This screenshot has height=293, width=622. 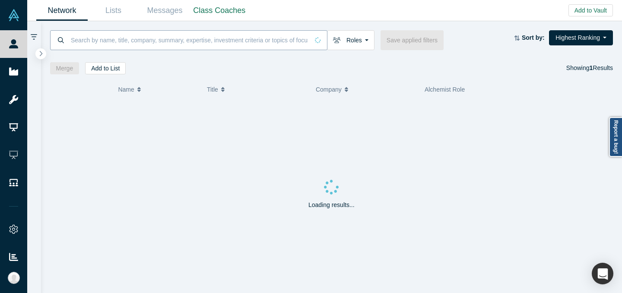 I want to click on a: Class Coaches, so click(x=219, y=10).